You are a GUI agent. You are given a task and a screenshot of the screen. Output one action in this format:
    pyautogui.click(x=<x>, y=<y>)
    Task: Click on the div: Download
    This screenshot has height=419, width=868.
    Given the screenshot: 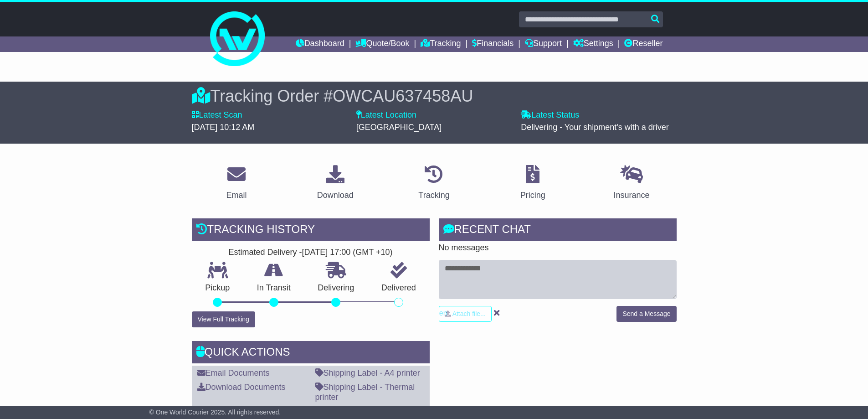 What is the action you would take?
    pyautogui.click(x=335, y=195)
    